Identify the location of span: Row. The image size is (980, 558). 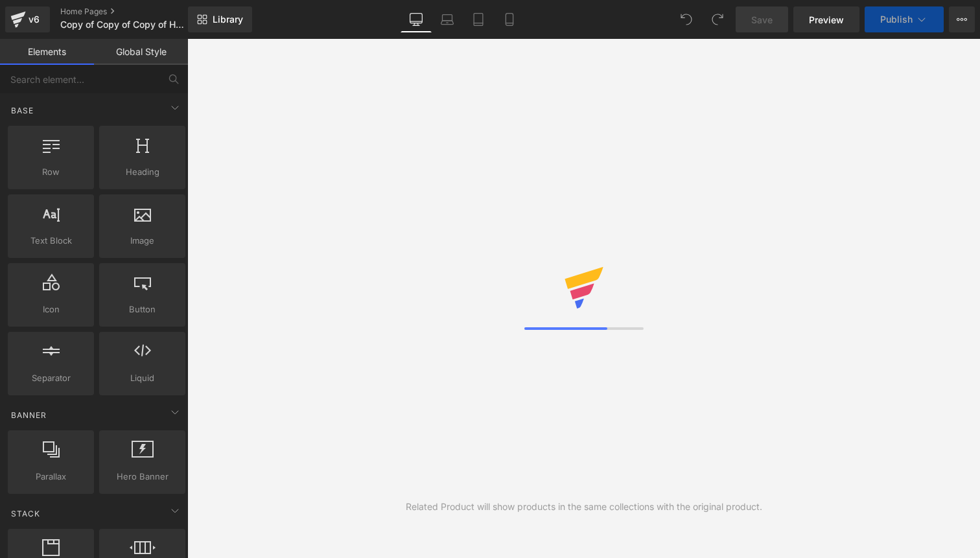
(51, 172).